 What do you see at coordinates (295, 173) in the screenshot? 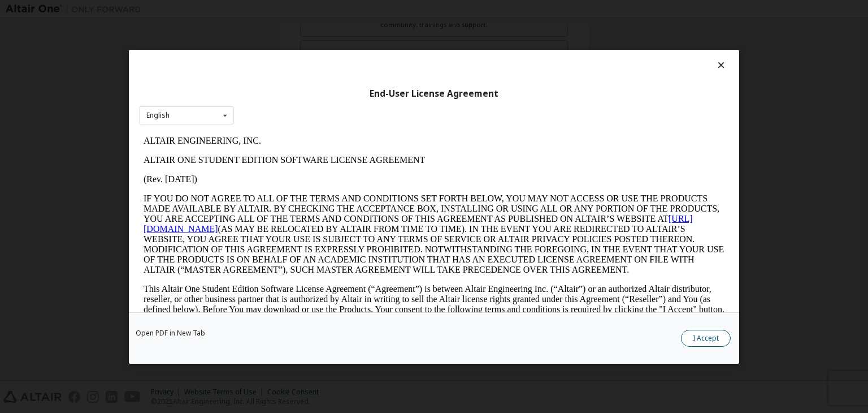
I see `p: This Altair One Student Edition Software License Agreement (“Agreement”) is between Altair Engine...` at bounding box center [295, 173].